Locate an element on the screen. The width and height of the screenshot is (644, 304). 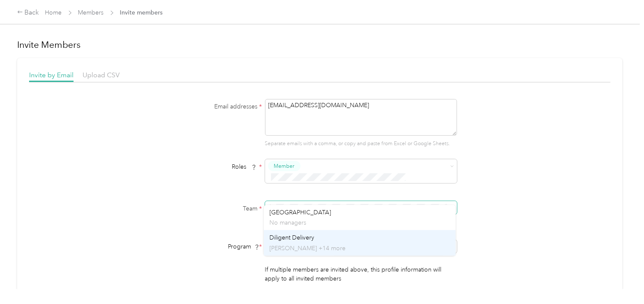
p: If multiple members are invited above, this profile information will apply to all invited members is located at coordinates (361, 274).